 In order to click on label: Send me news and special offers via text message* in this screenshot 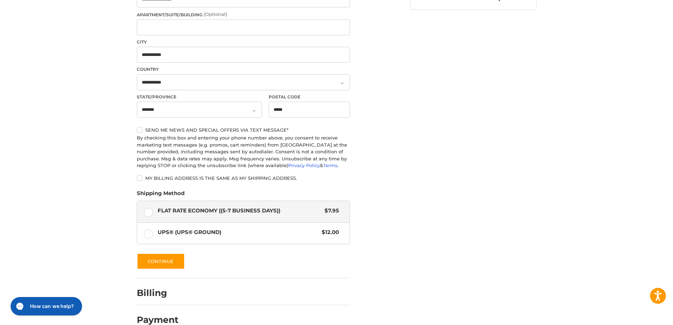, I will do `click(243, 130)`.